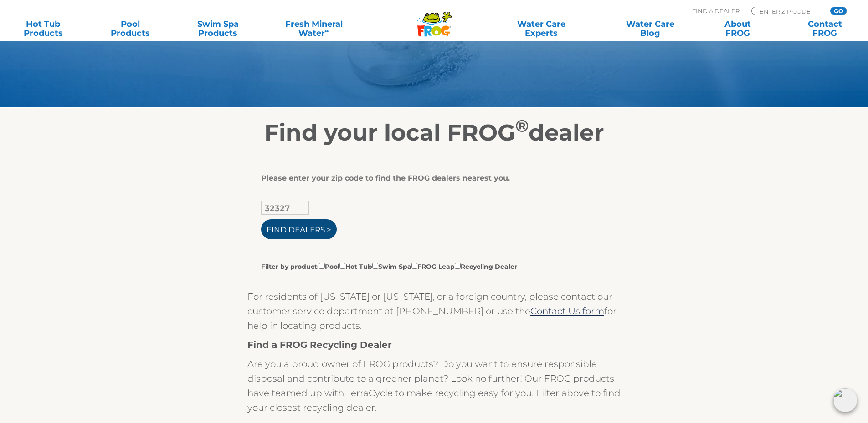  I want to click on a: PoolProducts, so click(130, 28).